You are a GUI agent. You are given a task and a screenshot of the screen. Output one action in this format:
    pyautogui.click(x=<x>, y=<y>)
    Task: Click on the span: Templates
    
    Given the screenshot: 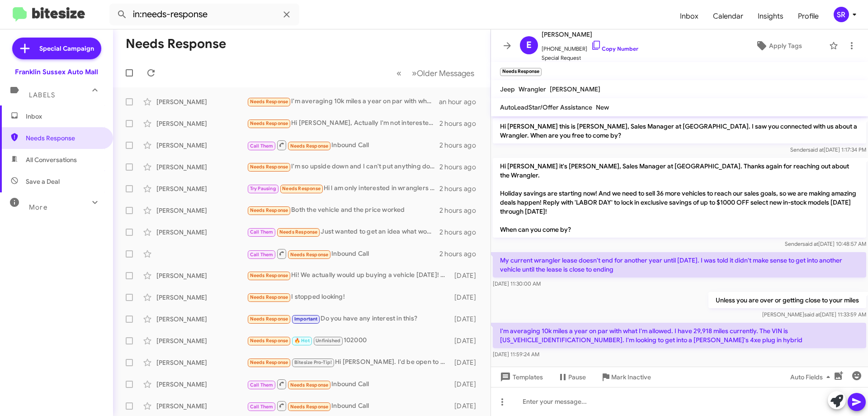 What is the action you would take?
    pyautogui.click(x=520, y=377)
    